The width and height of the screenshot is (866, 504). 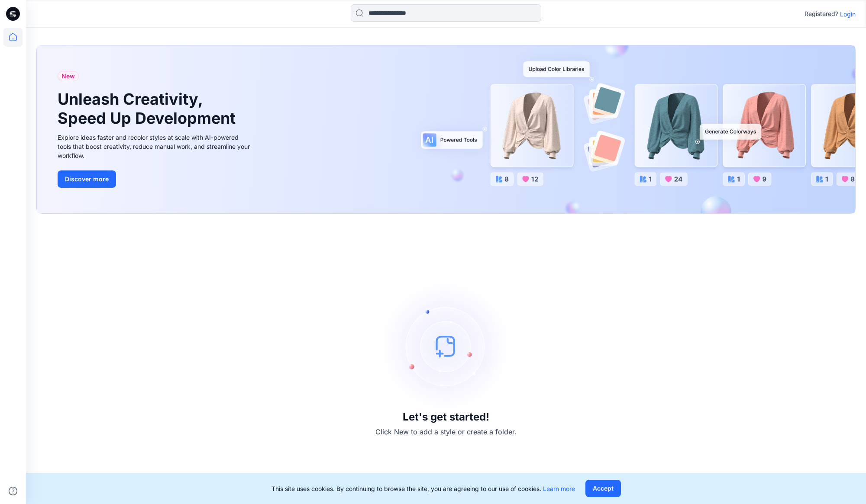 I want to click on button: Accept, so click(x=603, y=489).